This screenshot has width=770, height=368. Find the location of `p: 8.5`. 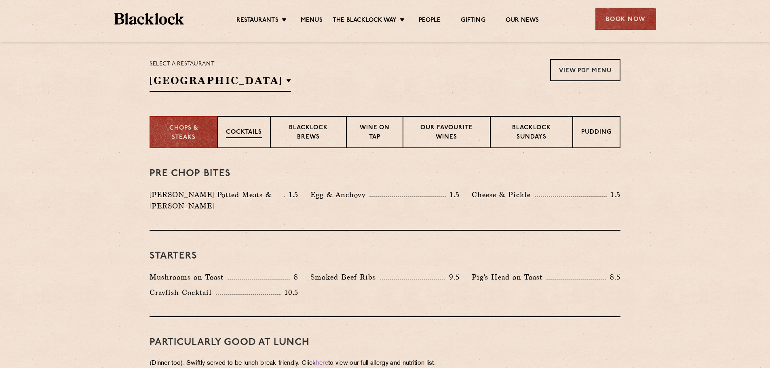

p: 8.5 is located at coordinates (613, 277).